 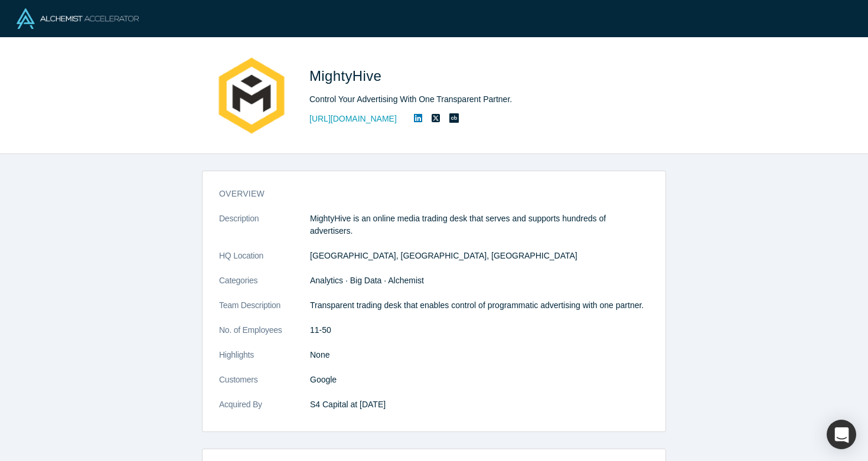 I want to click on dt: Acquired By, so click(x=265, y=411).